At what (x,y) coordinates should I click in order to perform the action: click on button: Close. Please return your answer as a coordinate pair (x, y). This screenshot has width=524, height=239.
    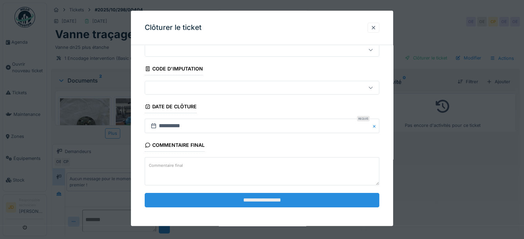
    Looking at the image, I should click on (375, 126).